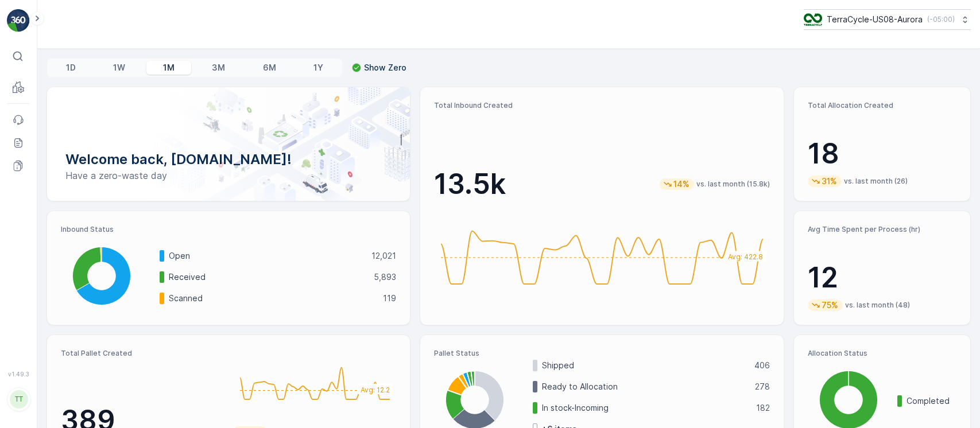 Image resolution: width=980 pixels, height=428 pixels. What do you see at coordinates (733, 185) in the screenshot?
I see `p: vs. last month (15.8k)` at bounding box center [733, 185].